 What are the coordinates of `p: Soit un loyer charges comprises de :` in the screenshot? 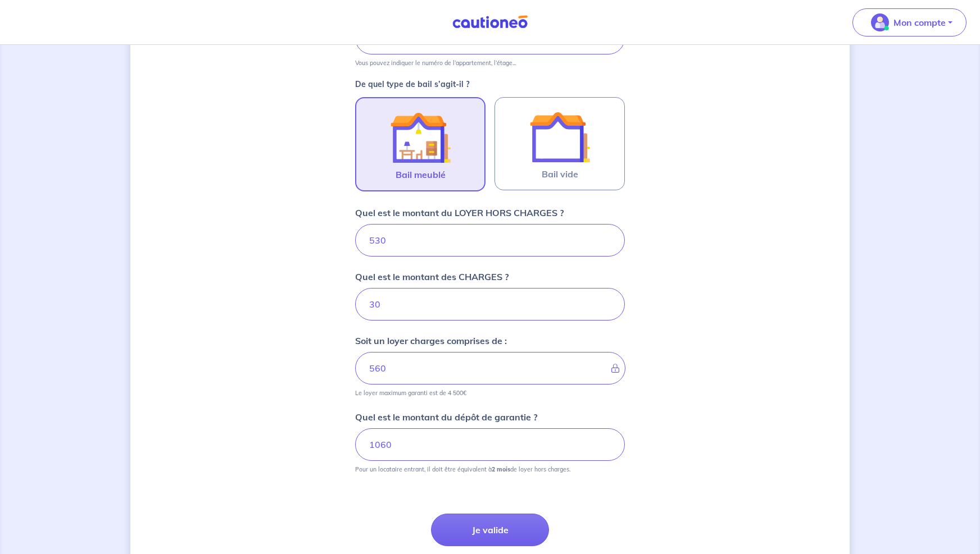 It's located at (431, 341).